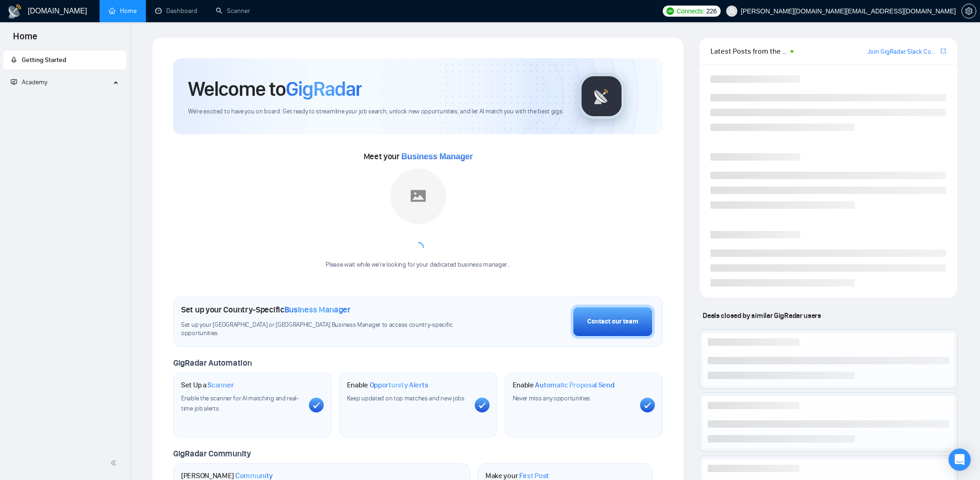 The height and width of the screenshot is (480, 980). Describe the element at coordinates (969, 11) in the screenshot. I see `button: setting` at that location.